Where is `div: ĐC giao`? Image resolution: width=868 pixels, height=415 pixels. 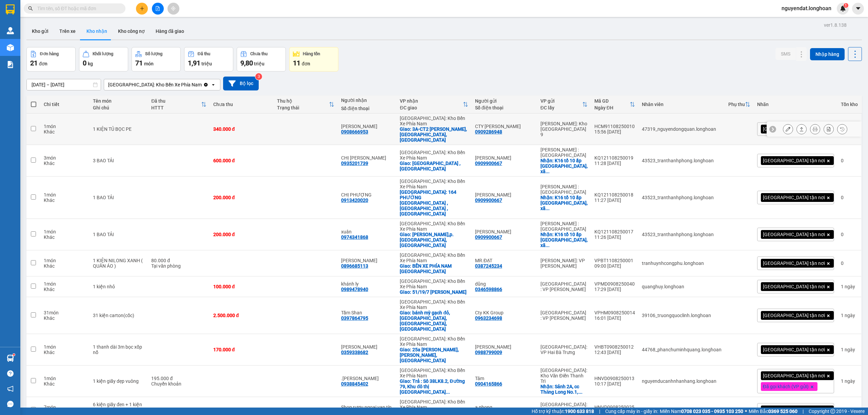 div: ĐC giao is located at coordinates (431, 108).